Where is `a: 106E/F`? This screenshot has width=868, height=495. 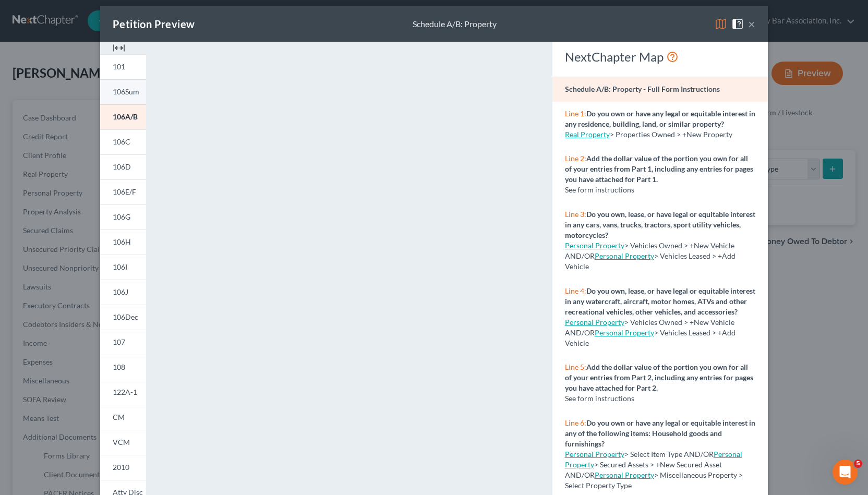 a: 106E/F is located at coordinates (123, 192).